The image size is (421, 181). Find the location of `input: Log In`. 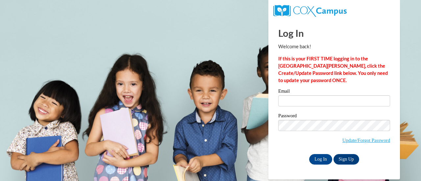

input: Log In is located at coordinates (321, 160).